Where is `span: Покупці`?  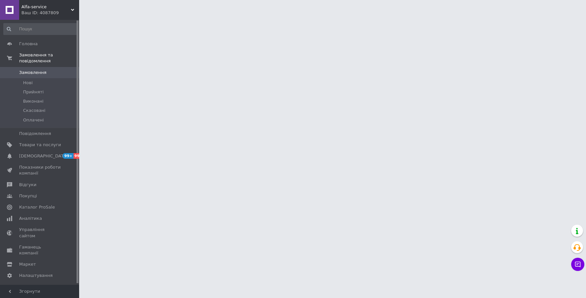 span: Покупці is located at coordinates (28, 196).